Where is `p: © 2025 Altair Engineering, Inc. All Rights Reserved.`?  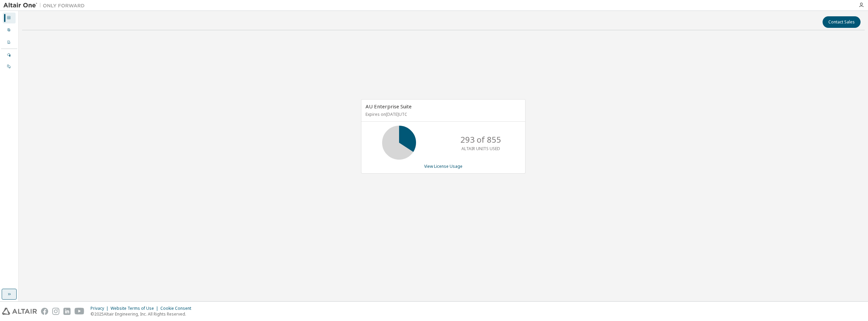 p: © 2025 Altair Engineering, Inc. All Rights Reserved. is located at coordinates (143, 314).